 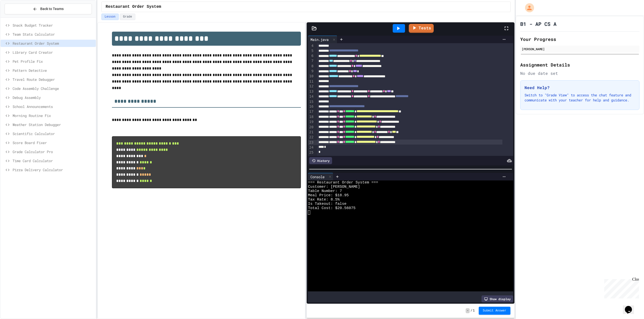 I want to click on div: 23, so click(x=311, y=143).